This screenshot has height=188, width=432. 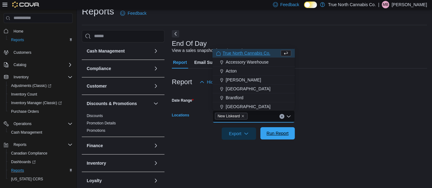 What do you see at coordinates (41, 153) in the screenshot?
I see `button: Canadian Compliance` at bounding box center [41, 153].